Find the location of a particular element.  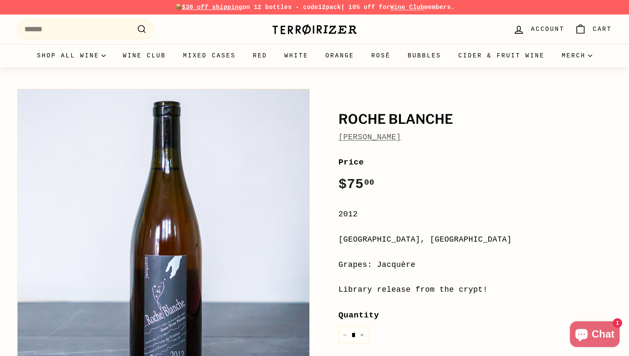

a: Bubbles is located at coordinates (424, 56).